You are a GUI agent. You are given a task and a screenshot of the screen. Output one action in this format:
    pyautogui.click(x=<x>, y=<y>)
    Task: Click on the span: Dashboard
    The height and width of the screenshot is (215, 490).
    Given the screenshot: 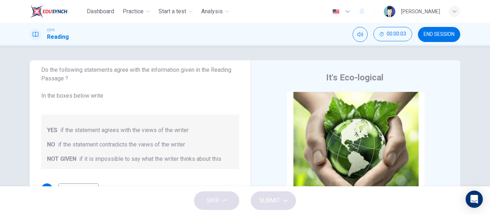 What is the action you would take?
    pyautogui.click(x=100, y=11)
    